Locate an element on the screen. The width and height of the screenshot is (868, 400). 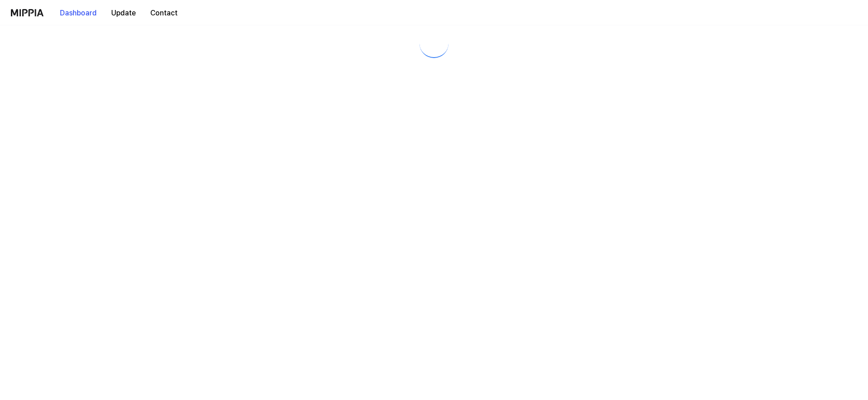
img: logo is located at coordinates (27, 13).